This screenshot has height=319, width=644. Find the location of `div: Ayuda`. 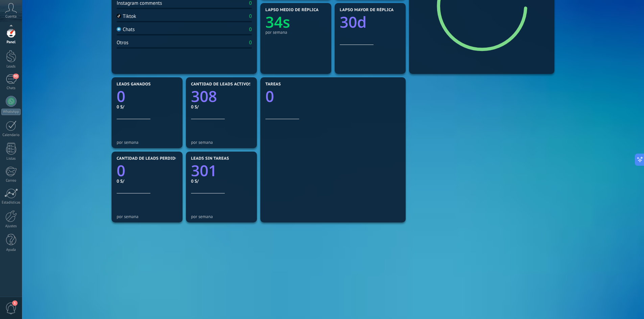

div: Ayuda is located at coordinates (11, 250).